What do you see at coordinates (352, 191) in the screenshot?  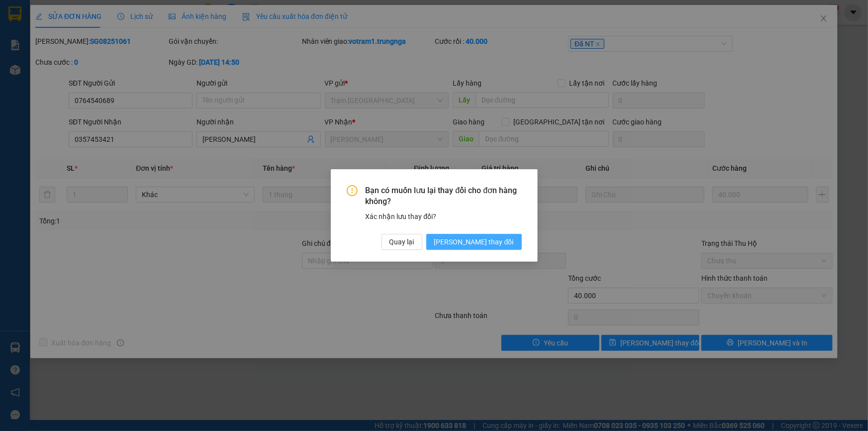 I see `span: exclamation-circle` at bounding box center [352, 191].